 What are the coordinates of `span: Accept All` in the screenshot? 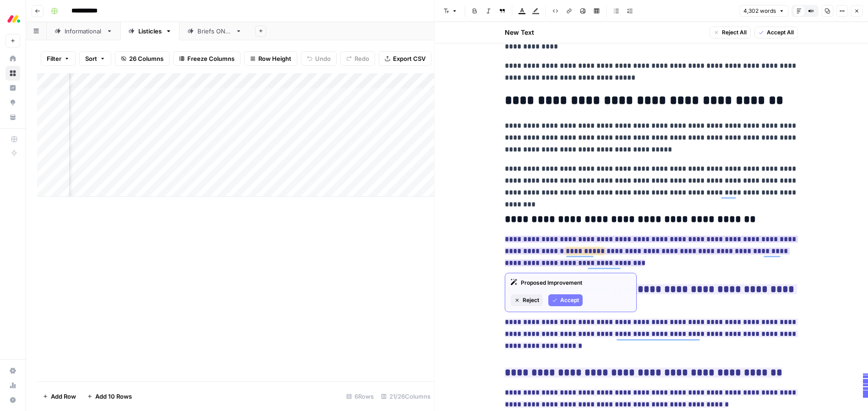 It's located at (780, 32).